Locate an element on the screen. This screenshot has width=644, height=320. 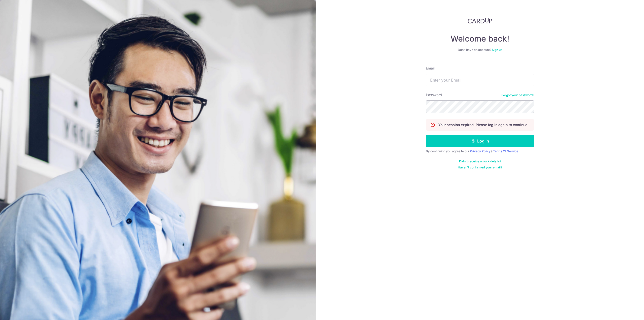
a: Forgot your password? is located at coordinates (518, 95).